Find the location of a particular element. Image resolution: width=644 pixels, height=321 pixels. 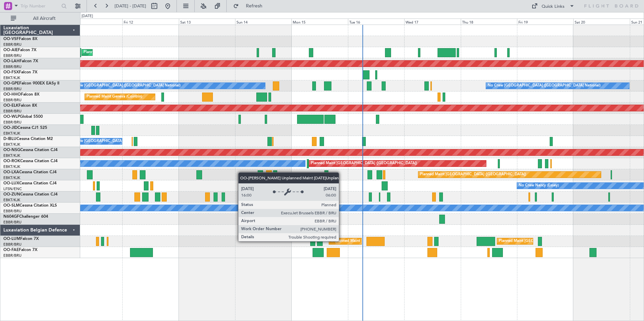

span: OO-VSF is located at coordinates (11, 39).